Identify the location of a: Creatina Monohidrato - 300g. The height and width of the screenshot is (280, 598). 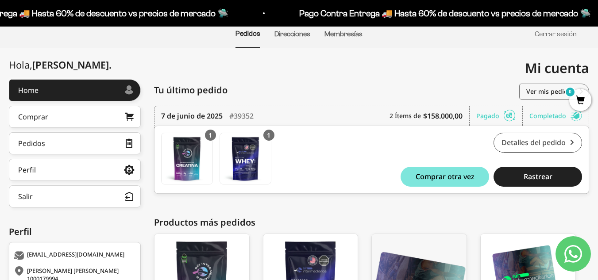
(187, 158).